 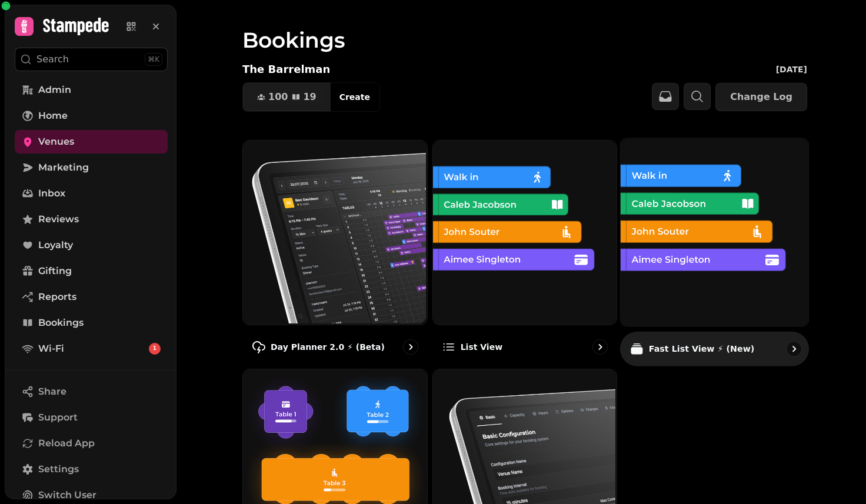 What do you see at coordinates (58, 470) in the screenshot?
I see `span: Settings` at bounding box center [58, 470].